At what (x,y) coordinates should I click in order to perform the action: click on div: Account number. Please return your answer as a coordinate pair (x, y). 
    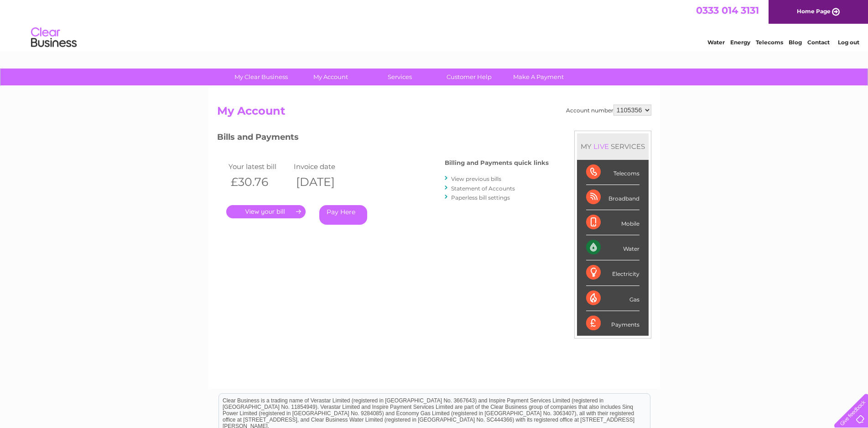
    Looking at the image, I should click on (608, 110).